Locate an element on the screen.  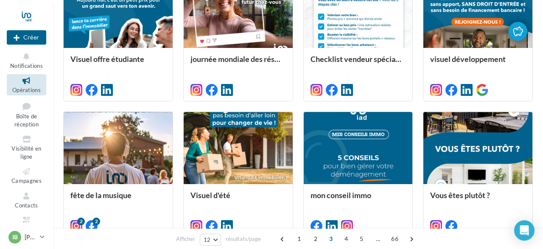
span: Campagnes is located at coordinates (26, 181).